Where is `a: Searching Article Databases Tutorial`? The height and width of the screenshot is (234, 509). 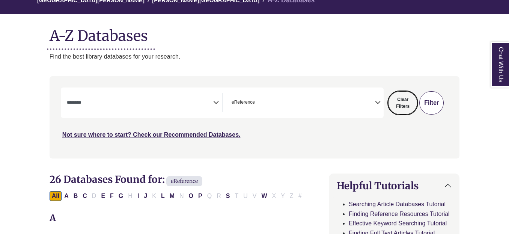
a: Searching Article Databases Tutorial is located at coordinates (397, 204).